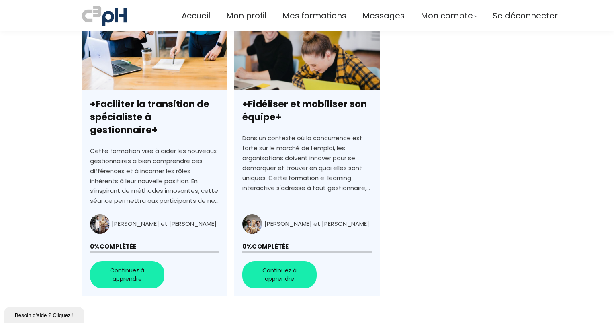  I want to click on a: Messages, so click(383, 16).